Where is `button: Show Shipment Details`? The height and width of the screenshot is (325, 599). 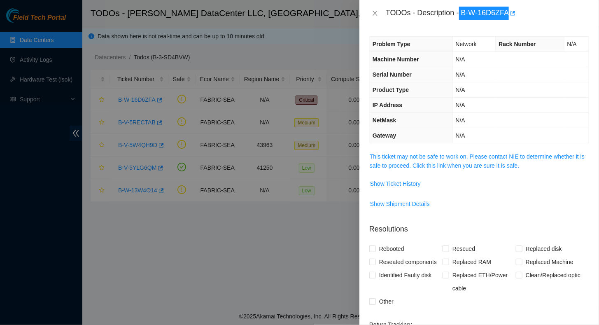 button: Show Shipment Details is located at coordinates (400, 204).